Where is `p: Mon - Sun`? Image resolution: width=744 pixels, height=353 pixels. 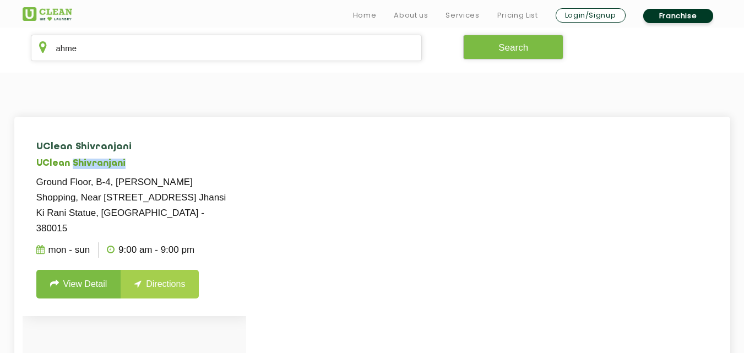 p: Mon - Sun is located at coordinates (63, 250).